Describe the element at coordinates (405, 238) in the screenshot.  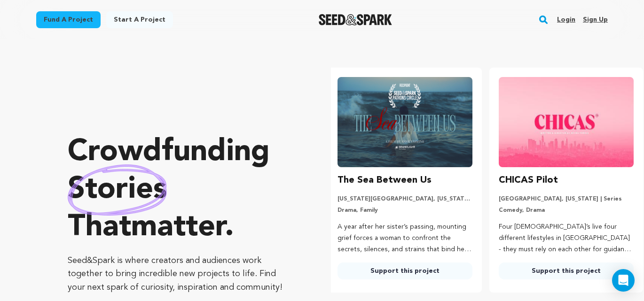
I see `p: A year after her sister’s passing, mounting grief forces a woman to confront the secrets, silence...` at that location.